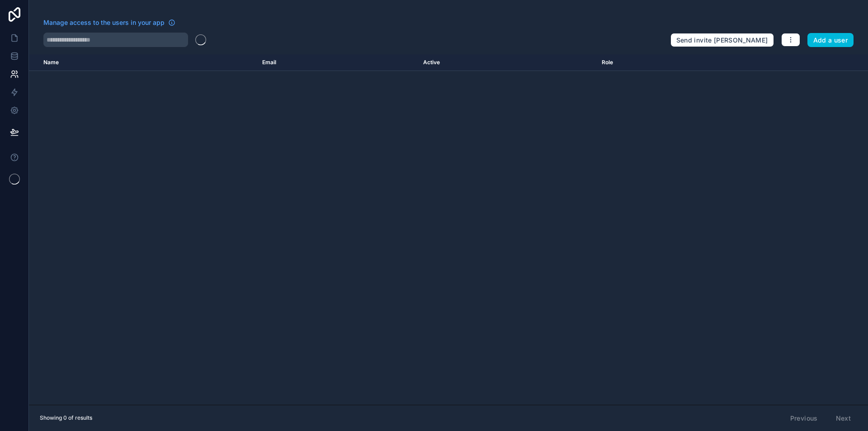 The image size is (868, 431). Describe the element at coordinates (104, 23) in the screenshot. I see `span: Manage access to the users in your app` at that location.